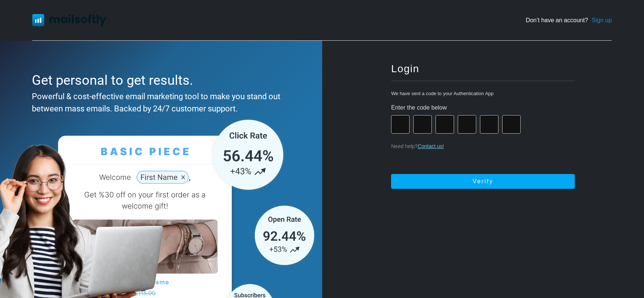 The width and height of the screenshot is (644, 298). What do you see at coordinates (483, 146) in the screenshot?
I see `p: Need help?` at bounding box center [483, 146].